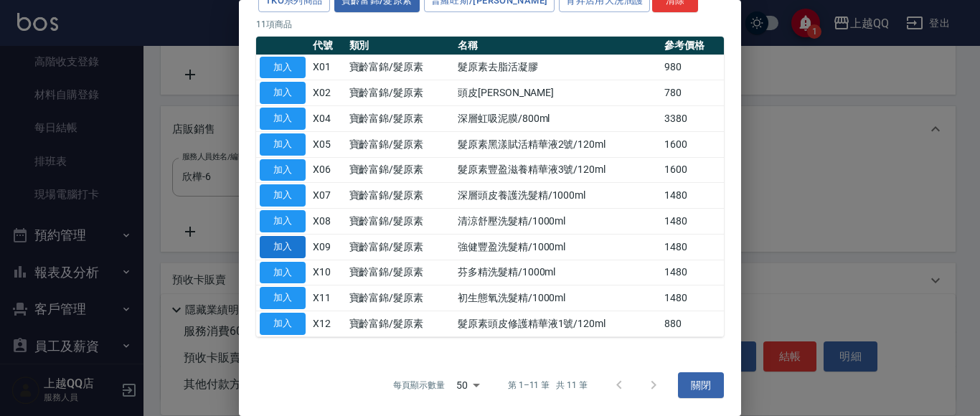 The height and width of the screenshot is (416, 980). What do you see at coordinates (327, 119) in the screenshot?
I see `td: X04` at bounding box center [327, 119].